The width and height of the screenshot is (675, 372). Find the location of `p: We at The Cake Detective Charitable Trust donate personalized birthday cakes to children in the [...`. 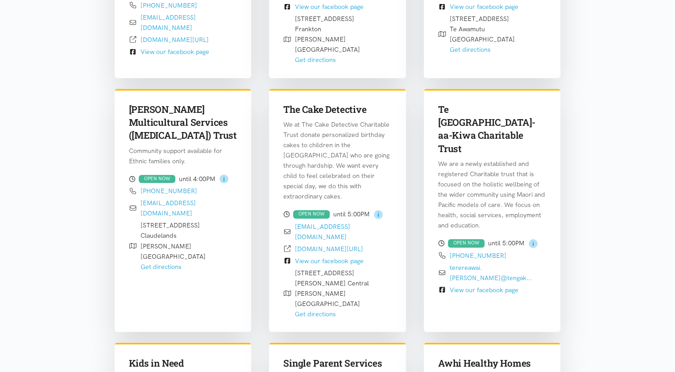

p: We at The Cake Detective Charitable Trust donate personalized birthday cakes to children in the [... is located at coordinates (338, 161).